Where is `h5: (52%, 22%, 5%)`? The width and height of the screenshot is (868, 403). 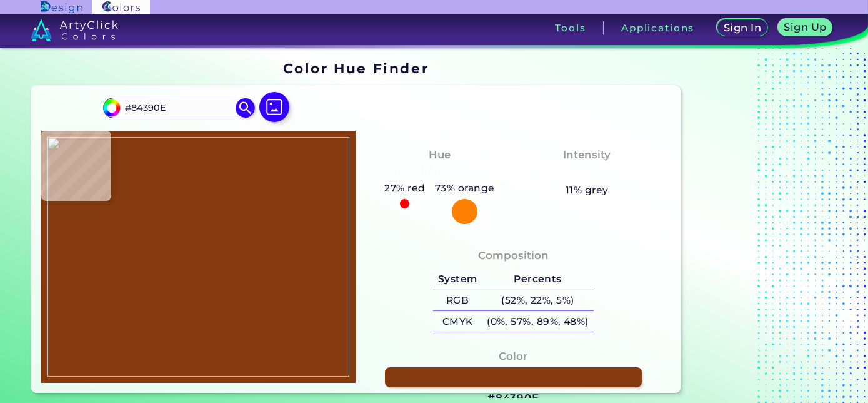 h5: (52%, 22%, 5%) is located at coordinates (538, 300).